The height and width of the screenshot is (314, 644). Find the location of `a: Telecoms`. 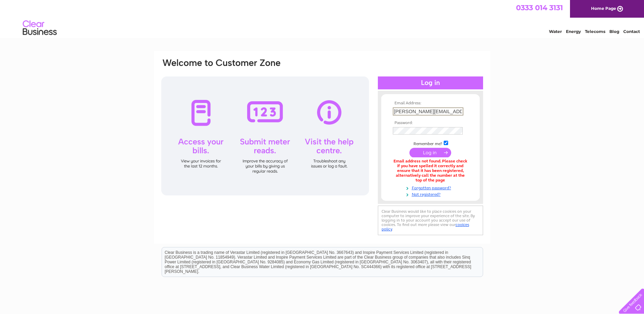

a: Telecoms is located at coordinates (595, 31).